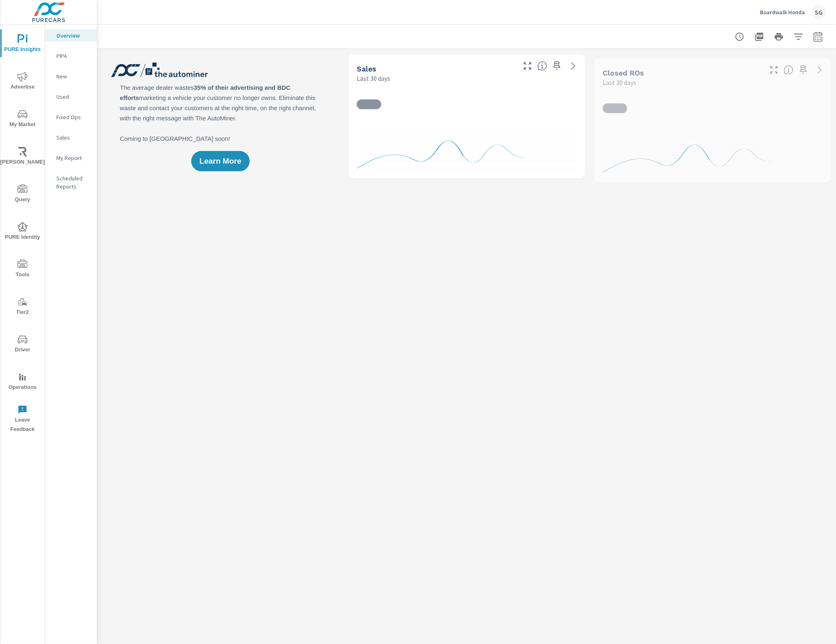 The height and width of the screenshot is (644, 836). What do you see at coordinates (623, 72) in the screenshot?
I see `h5: Closed ROs` at bounding box center [623, 72].